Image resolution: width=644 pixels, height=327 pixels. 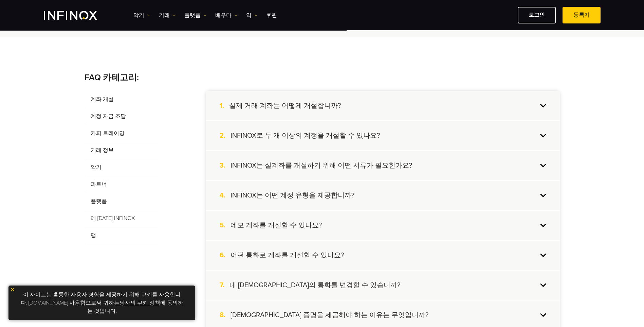 I want to click on h4: INFINOX는 어떤 계정 유형을 제공합니까?, so click(x=292, y=195).